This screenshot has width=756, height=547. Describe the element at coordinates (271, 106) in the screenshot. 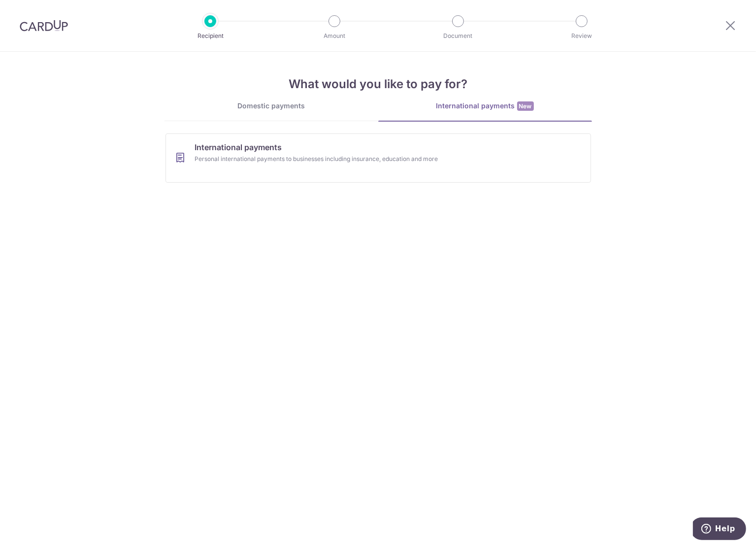

I see `div: Domestic payments` at that location.